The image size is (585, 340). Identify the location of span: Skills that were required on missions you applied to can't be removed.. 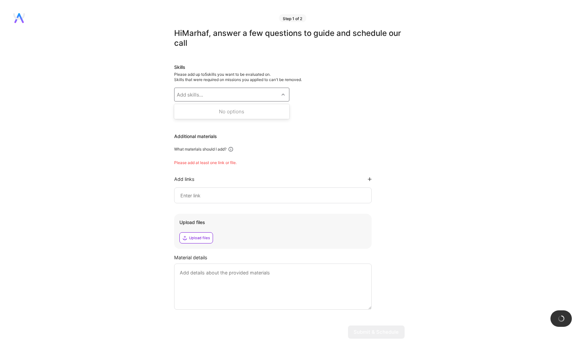
(238, 79).